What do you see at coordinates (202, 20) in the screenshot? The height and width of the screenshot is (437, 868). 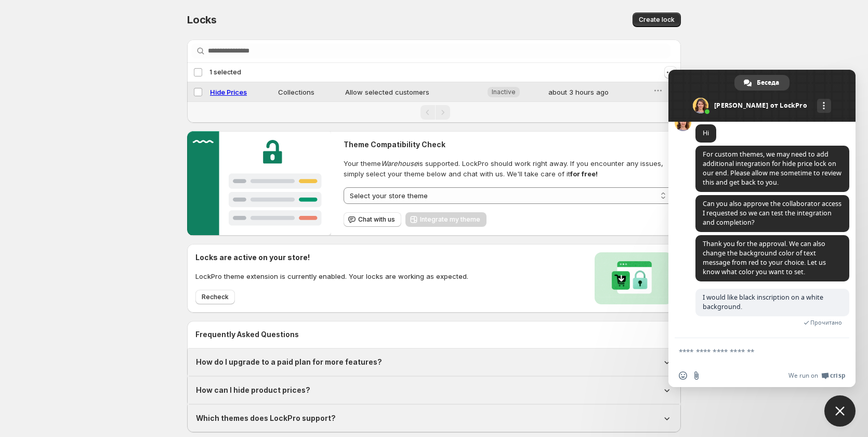 I see `span: Locks` at bounding box center [202, 20].